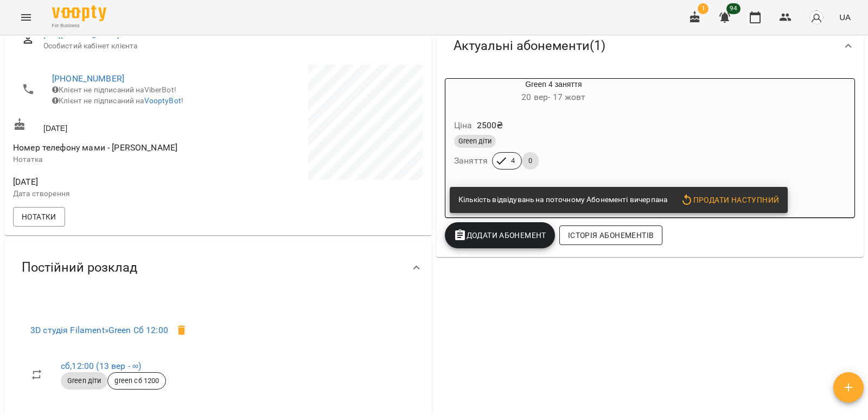 The image size is (868, 420). What do you see at coordinates (730, 200) in the screenshot?
I see `button: Продати наступний` at bounding box center [730, 200].